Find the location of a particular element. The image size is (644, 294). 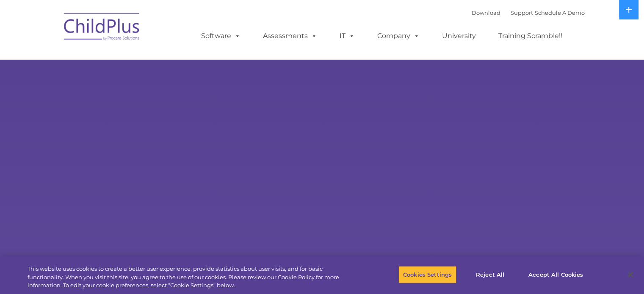

a: Training Scramble!! is located at coordinates (530, 36).